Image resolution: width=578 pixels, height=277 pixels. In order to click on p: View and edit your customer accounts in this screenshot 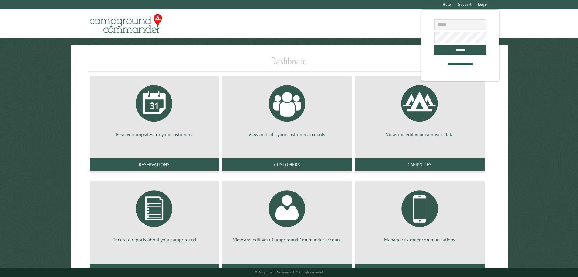, I will do `click(287, 134)`.